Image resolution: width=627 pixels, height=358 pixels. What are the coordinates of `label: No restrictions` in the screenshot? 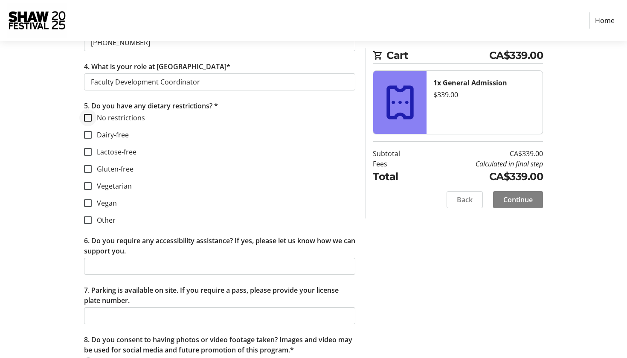 It's located at (118, 118).